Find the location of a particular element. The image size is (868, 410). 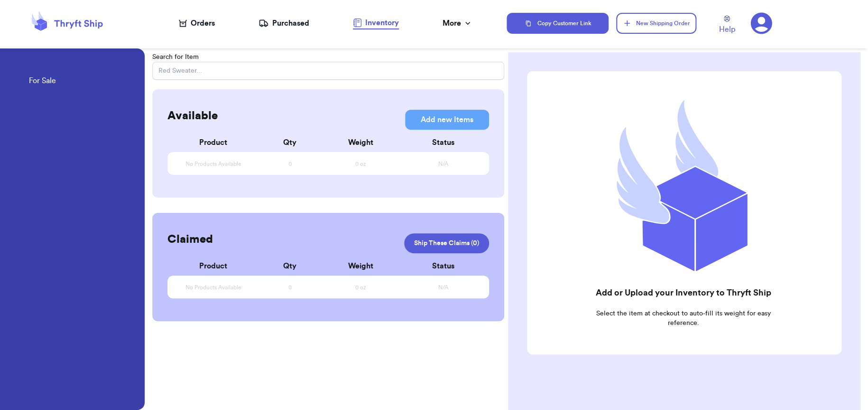

div: Orders is located at coordinates (197, 24).